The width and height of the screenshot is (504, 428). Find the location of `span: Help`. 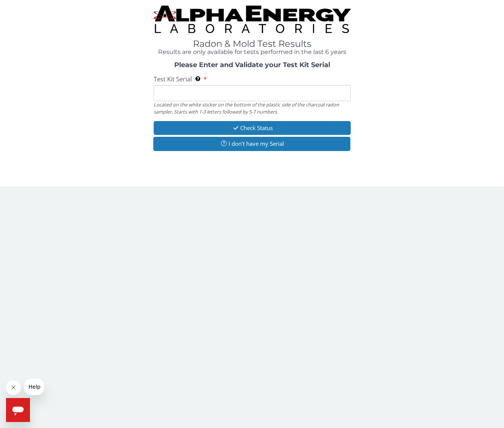

span: Help is located at coordinates (10, 8).